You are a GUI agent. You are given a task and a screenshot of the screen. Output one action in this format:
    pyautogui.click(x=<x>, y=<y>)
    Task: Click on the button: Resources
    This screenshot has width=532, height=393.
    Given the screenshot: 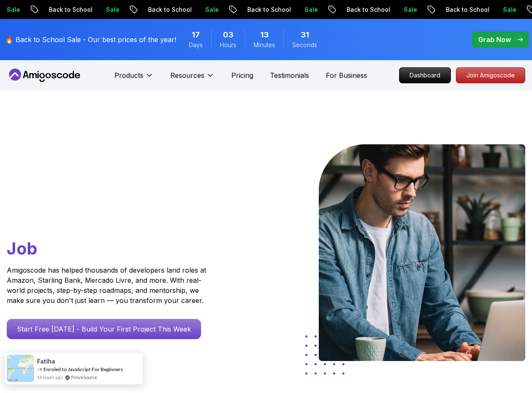 What is the action you would take?
    pyautogui.click(x=192, y=79)
    